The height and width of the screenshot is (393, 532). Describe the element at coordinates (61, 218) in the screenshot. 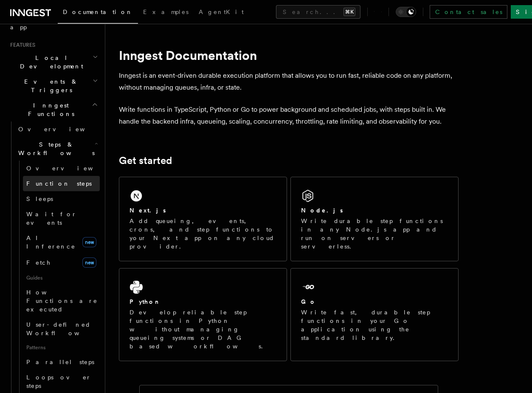

I see `a: Wait for events` at that location.